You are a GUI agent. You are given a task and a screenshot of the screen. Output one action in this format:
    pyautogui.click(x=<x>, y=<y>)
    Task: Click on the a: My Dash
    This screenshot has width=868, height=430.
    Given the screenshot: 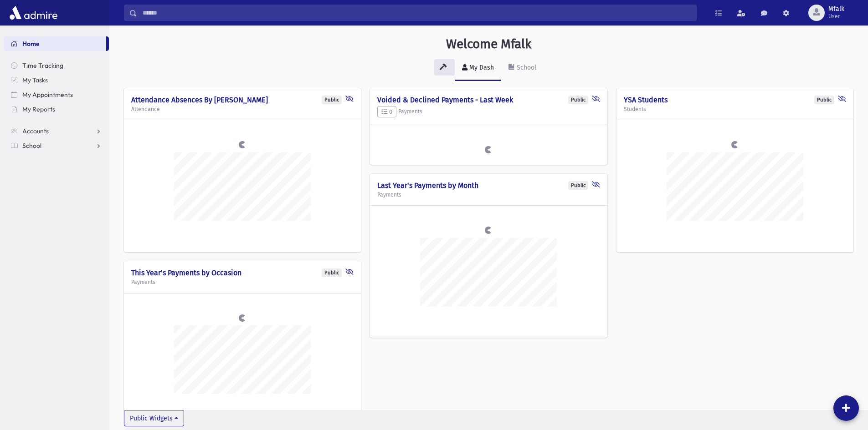 What is the action you would take?
    pyautogui.click(x=478, y=69)
    